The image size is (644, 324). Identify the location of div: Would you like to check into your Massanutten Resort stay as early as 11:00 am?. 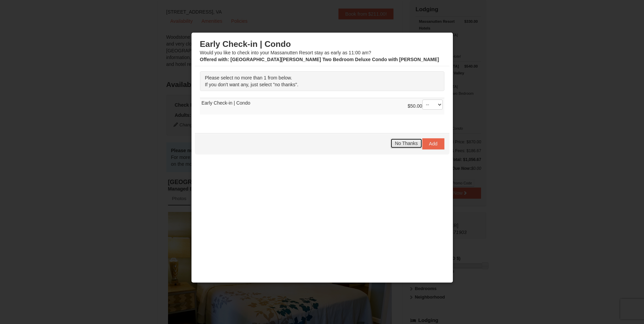
(322, 51).